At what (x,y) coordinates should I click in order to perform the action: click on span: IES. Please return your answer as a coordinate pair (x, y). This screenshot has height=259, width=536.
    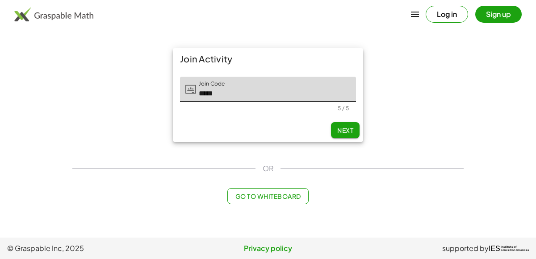
    Looking at the image, I should click on (494, 249).